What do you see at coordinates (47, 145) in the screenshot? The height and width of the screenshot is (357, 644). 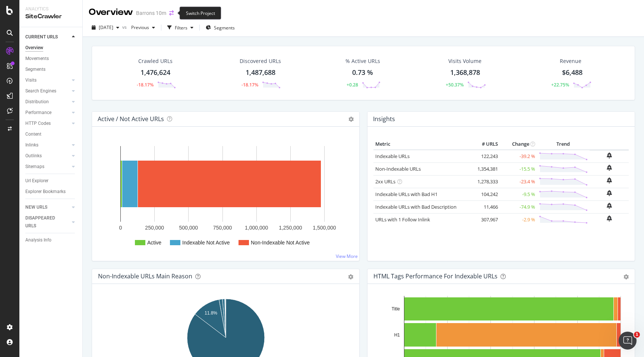 I see `a: Inlinks` at bounding box center [47, 145].